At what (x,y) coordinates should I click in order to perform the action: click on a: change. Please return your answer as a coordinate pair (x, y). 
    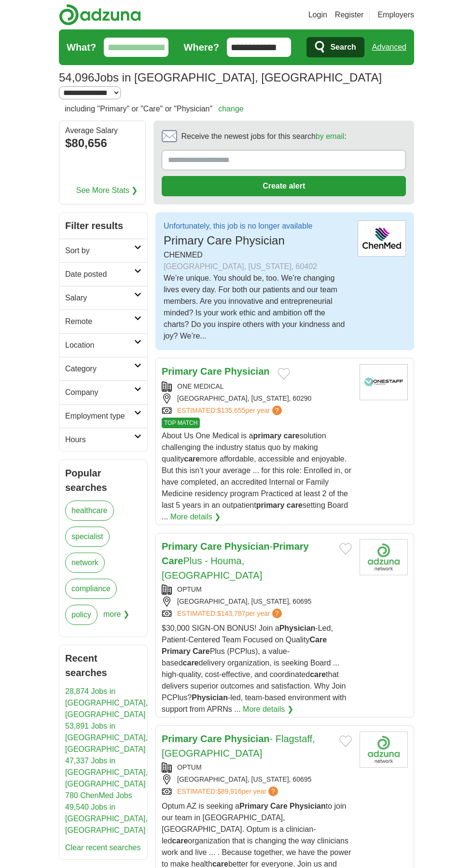
    Looking at the image, I should click on (231, 108).